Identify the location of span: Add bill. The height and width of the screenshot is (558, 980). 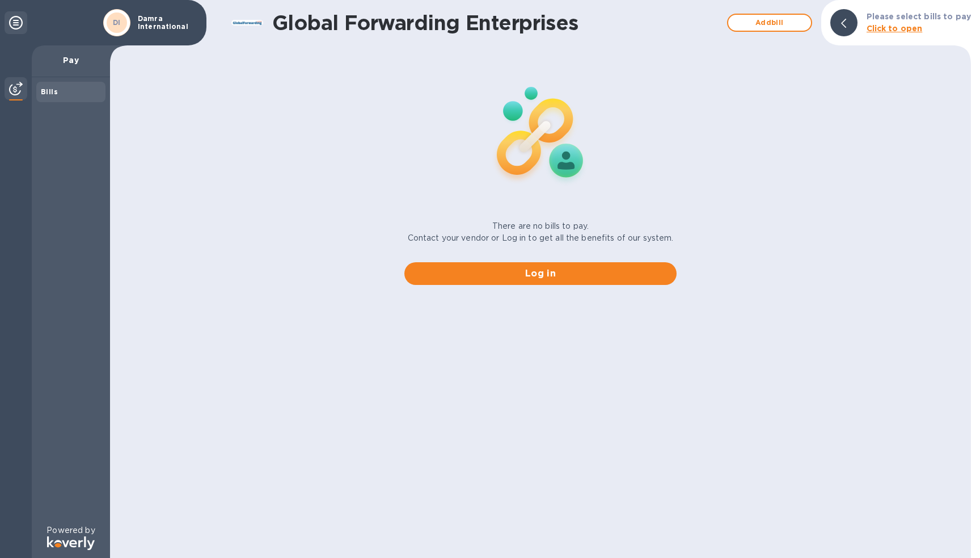
(769, 23).